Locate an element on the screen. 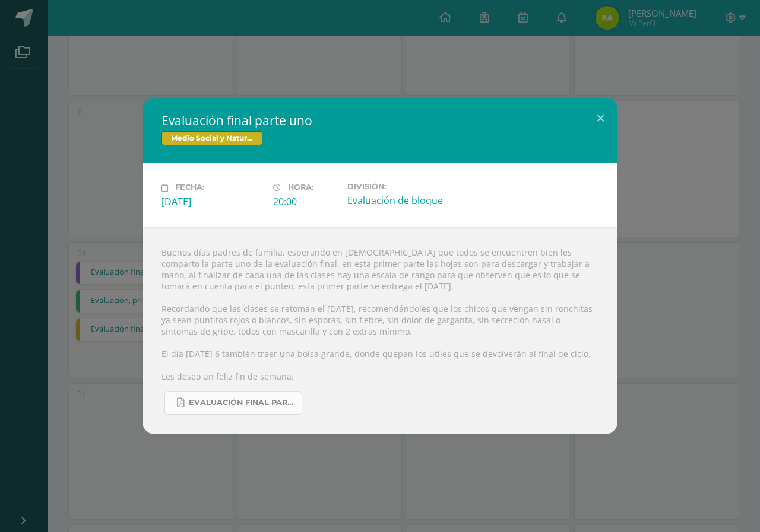  button: Close (Esc) is located at coordinates (600, 118).